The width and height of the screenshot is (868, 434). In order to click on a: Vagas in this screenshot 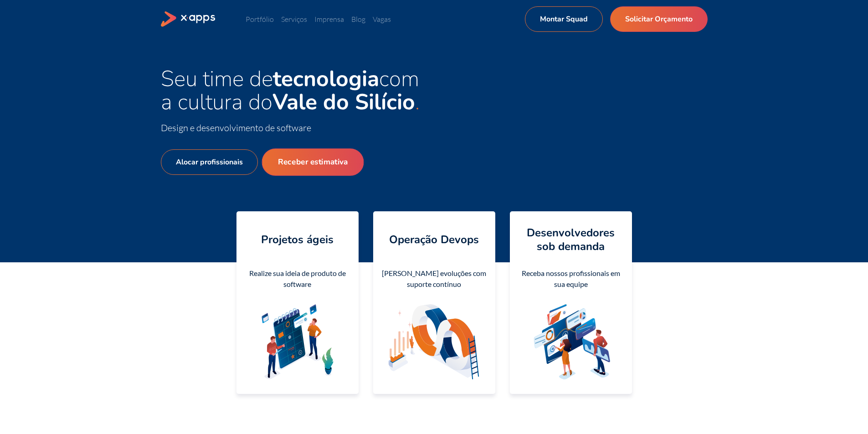, I will do `click(382, 20)`.